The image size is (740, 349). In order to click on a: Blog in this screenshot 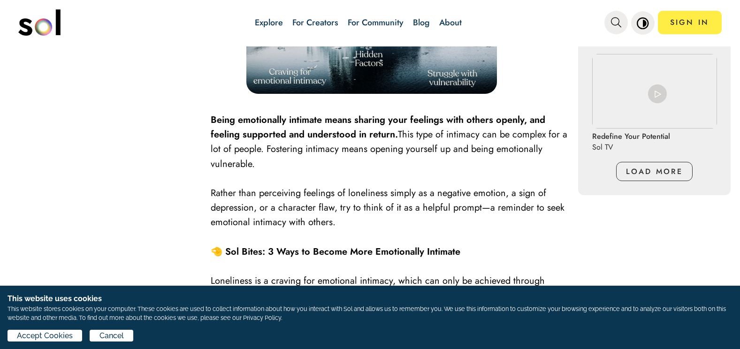, I will do `click(421, 23)`.